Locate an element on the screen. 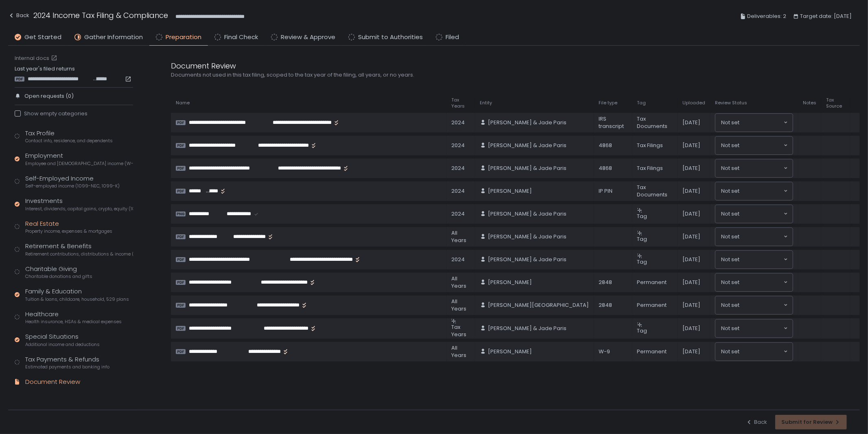 The width and height of the screenshot is (868, 434). span: Review & Approve is located at coordinates (308, 37).